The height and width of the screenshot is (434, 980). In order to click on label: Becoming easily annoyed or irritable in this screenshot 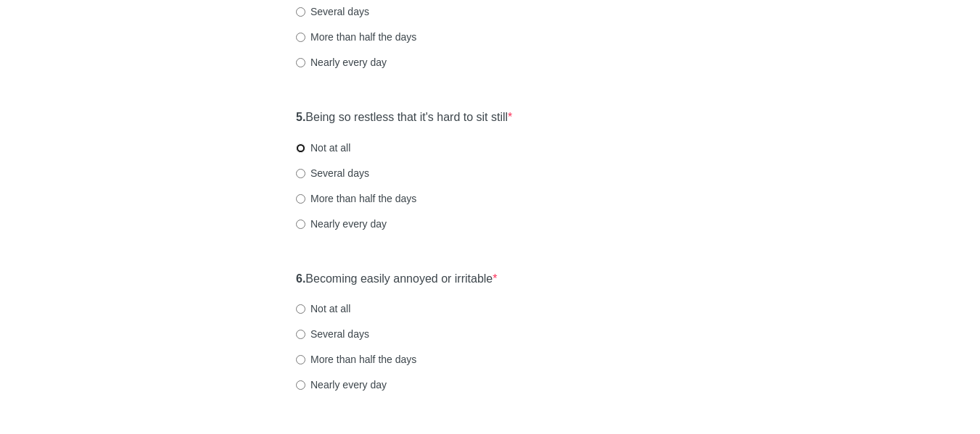, I will do `click(396, 279)`.